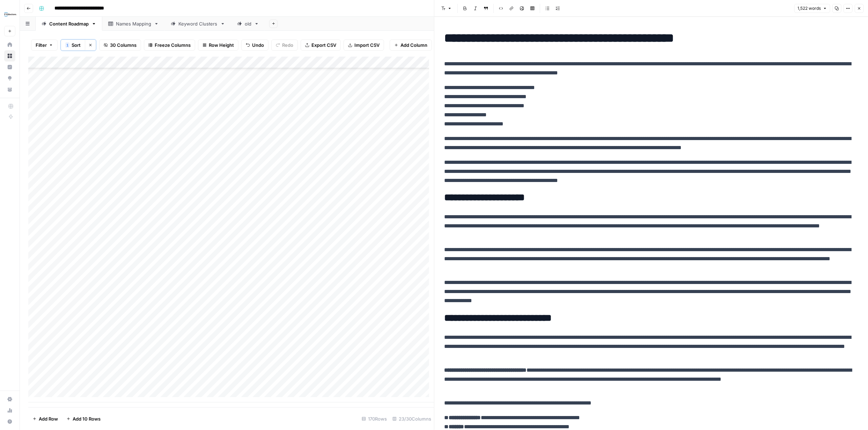  Describe the element at coordinates (67, 45) in the screenshot. I see `div: 1` at that location.